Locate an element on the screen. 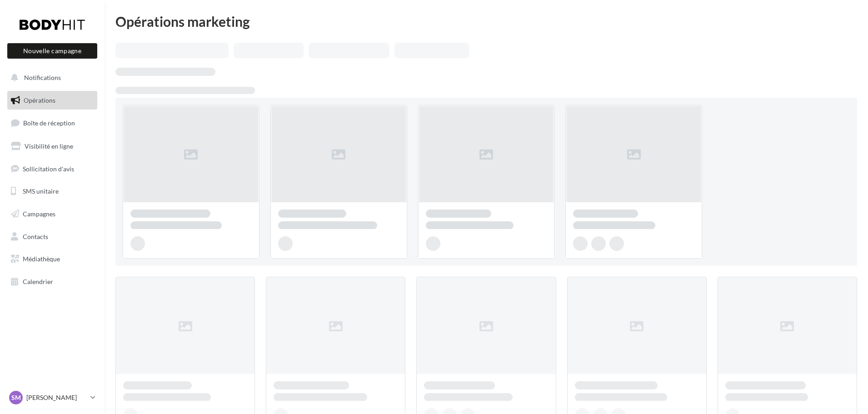 This screenshot has width=868, height=414. span: Médiathèque is located at coordinates (41, 259).